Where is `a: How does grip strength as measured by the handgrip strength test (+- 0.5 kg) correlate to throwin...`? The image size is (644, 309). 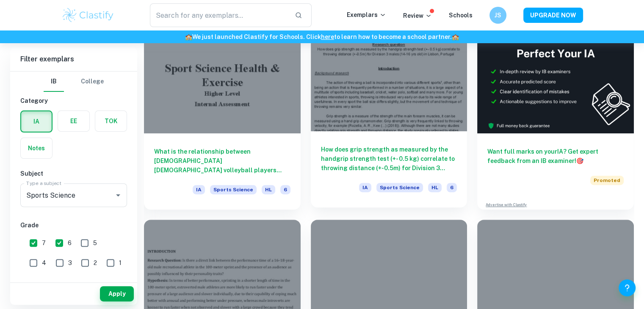 a: How does grip strength as measured by the handgrip strength test (+- 0.5 kg) correlate to throwin... is located at coordinates (389, 112).